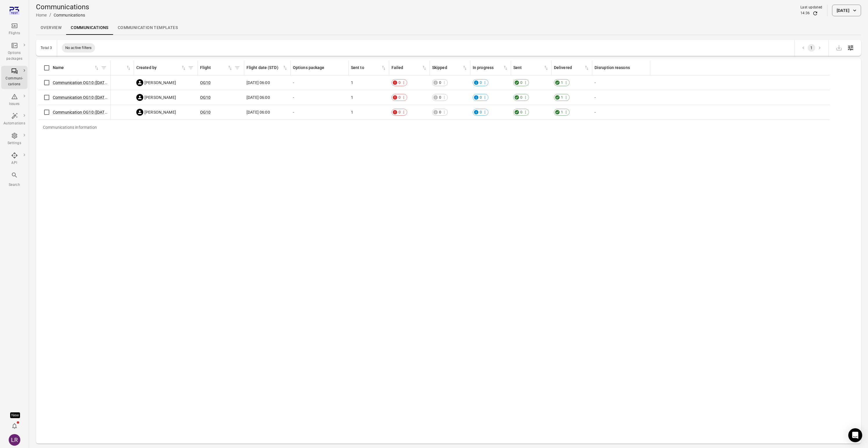  I want to click on table: Communications information, so click(434, 98).